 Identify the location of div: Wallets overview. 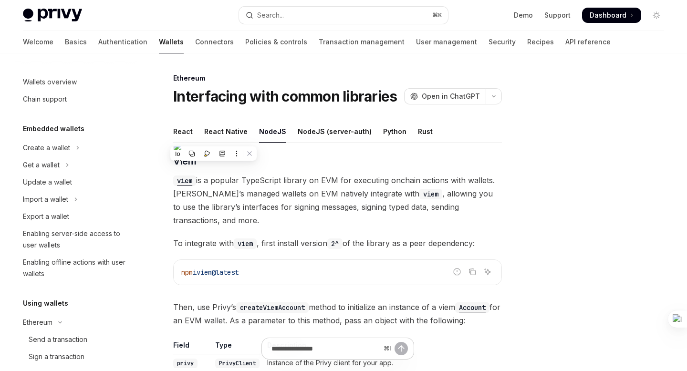
(50, 82).